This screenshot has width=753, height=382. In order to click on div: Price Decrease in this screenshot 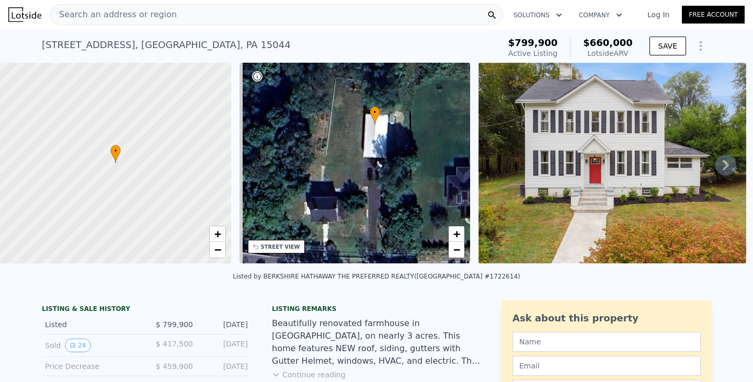, I will do `click(91, 366)`.